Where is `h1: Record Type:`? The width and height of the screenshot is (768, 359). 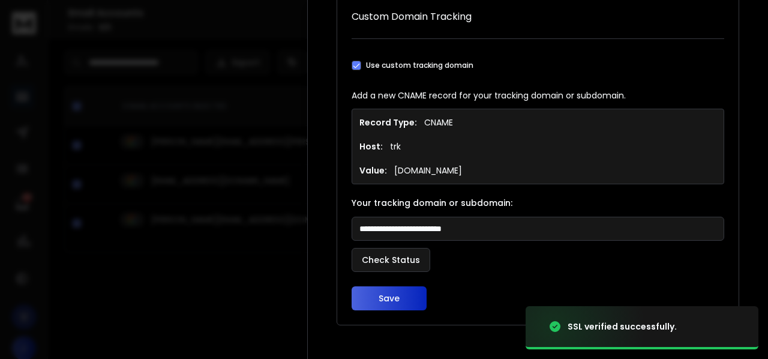
h1: Record Type: is located at coordinates (388, 122).